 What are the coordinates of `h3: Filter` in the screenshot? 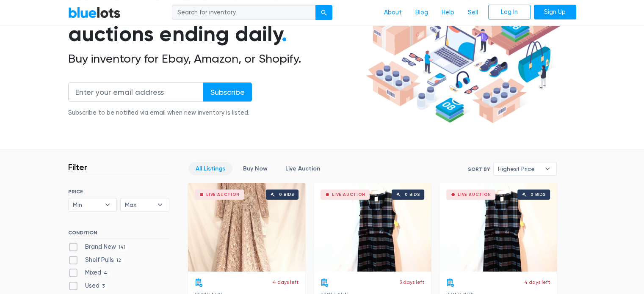 It's located at (78, 167).